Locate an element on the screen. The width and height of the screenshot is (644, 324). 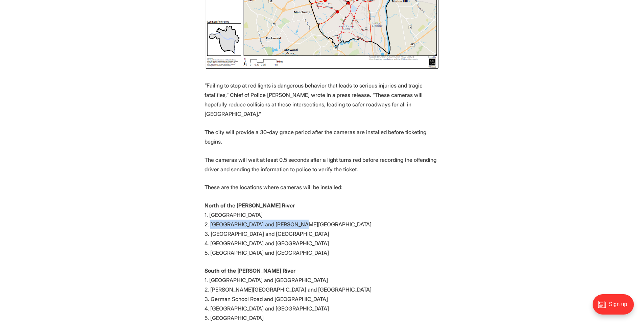
p: The city will provide a 30-day grace period after the cameras are installed before ticketing begins. is located at coordinates (322, 137).